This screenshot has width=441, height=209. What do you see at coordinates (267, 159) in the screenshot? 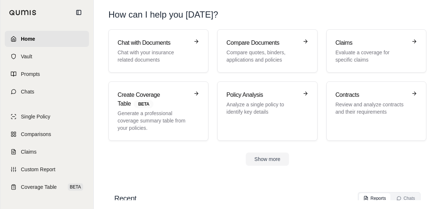
I see `button: Show more` at bounding box center [267, 159].